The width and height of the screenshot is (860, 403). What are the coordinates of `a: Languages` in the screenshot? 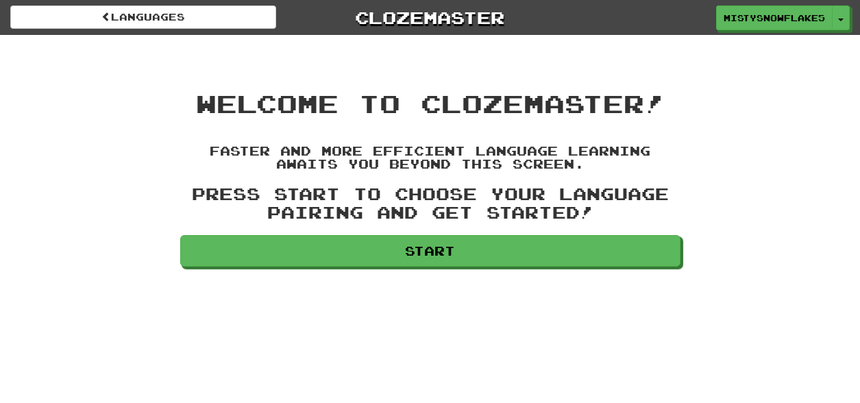 It's located at (143, 17).